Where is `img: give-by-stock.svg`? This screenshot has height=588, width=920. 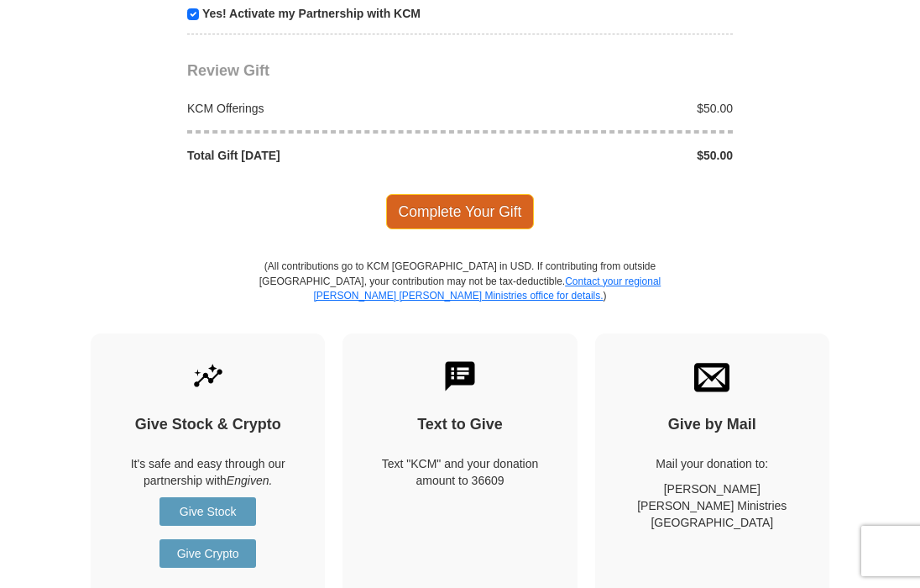
img: give-by-stock.svg is located at coordinates (208, 376).